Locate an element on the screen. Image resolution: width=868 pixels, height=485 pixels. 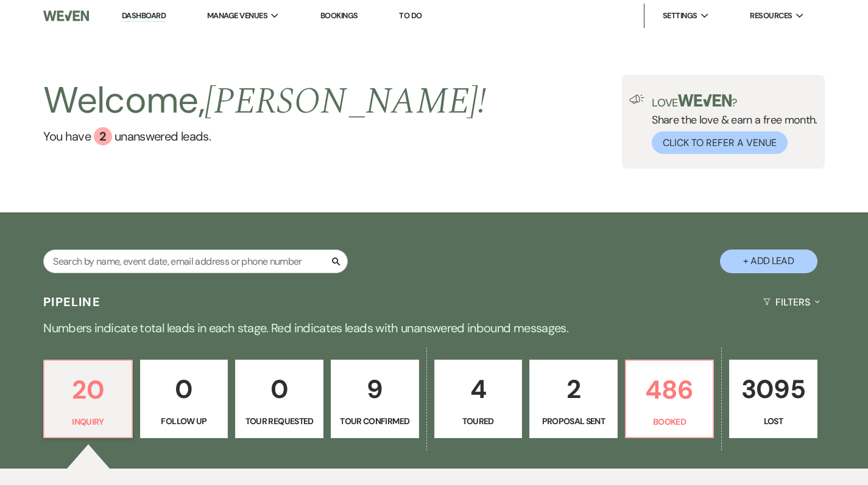
button: Click to Refer a Venue is located at coordinates (719, 143).